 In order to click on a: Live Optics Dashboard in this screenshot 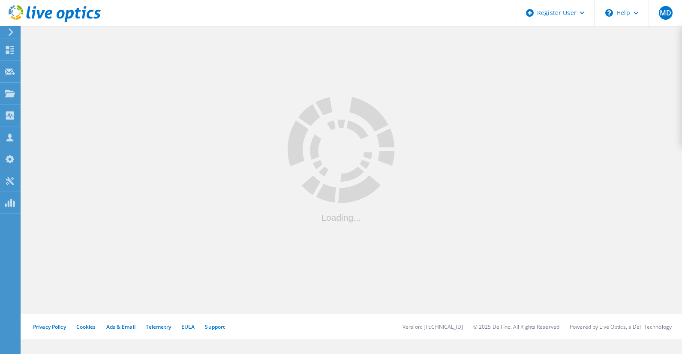, I will do `click(54, 21)`.